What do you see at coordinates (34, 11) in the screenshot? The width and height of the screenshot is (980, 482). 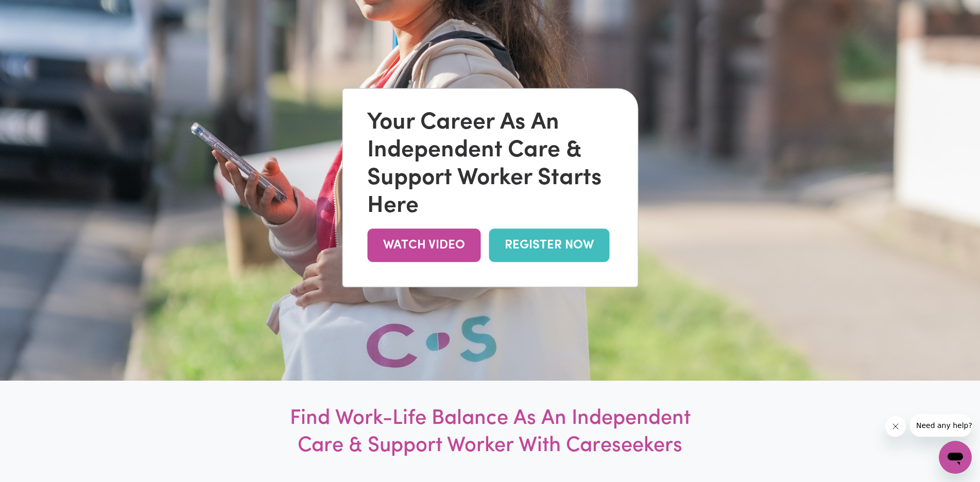 I see `span: Need any help?` at bounding box center [34, 11].